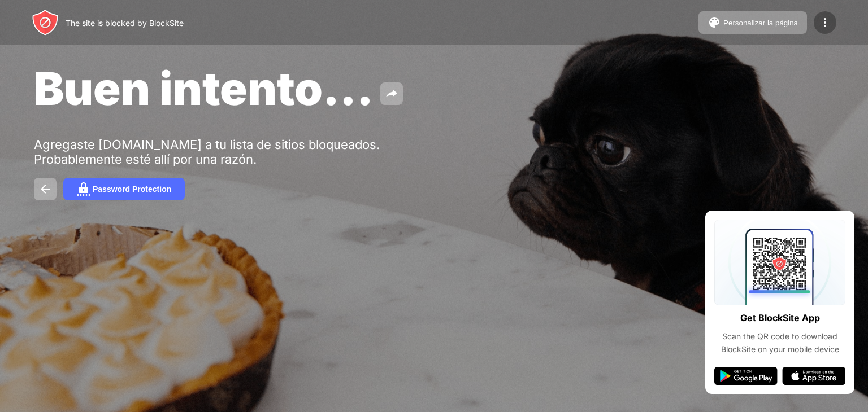 The height and width of the screenshot is (412, 868). Describe the element at coordinates (84, 189) in the screenshot. I see `img: password.svg` at that location.